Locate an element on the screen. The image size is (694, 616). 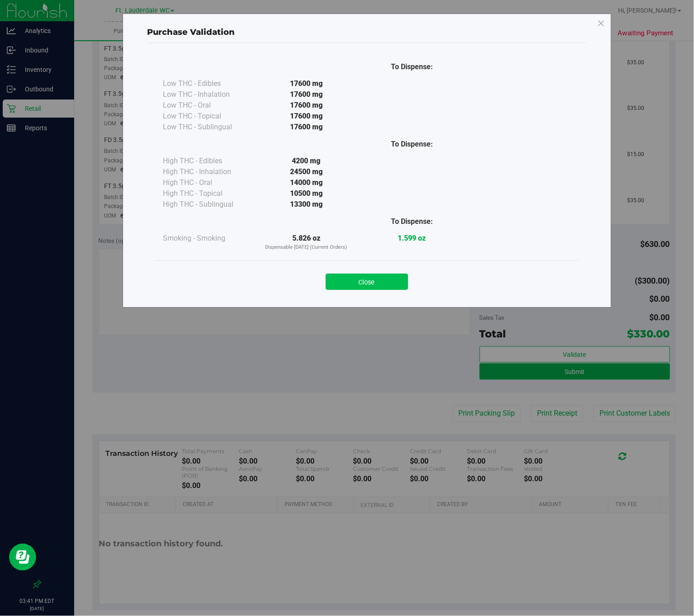
div: Low THC - Inhalation is located at coordinates (209, 95).